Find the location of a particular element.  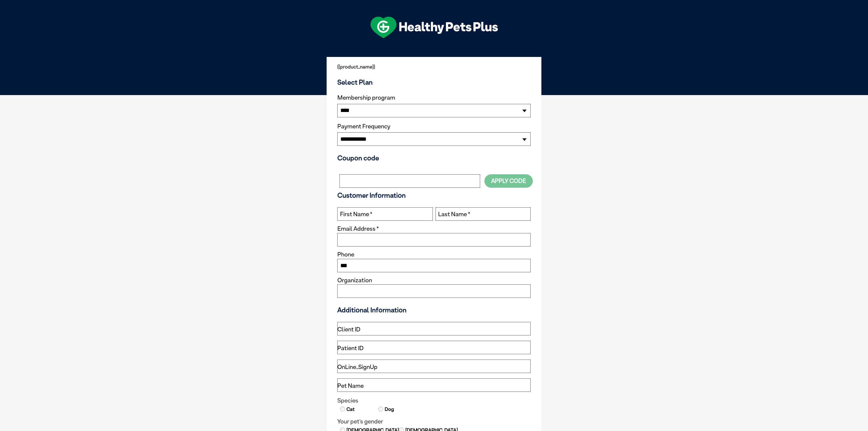

h3: Customer Information is located at coordinates (434, 195).